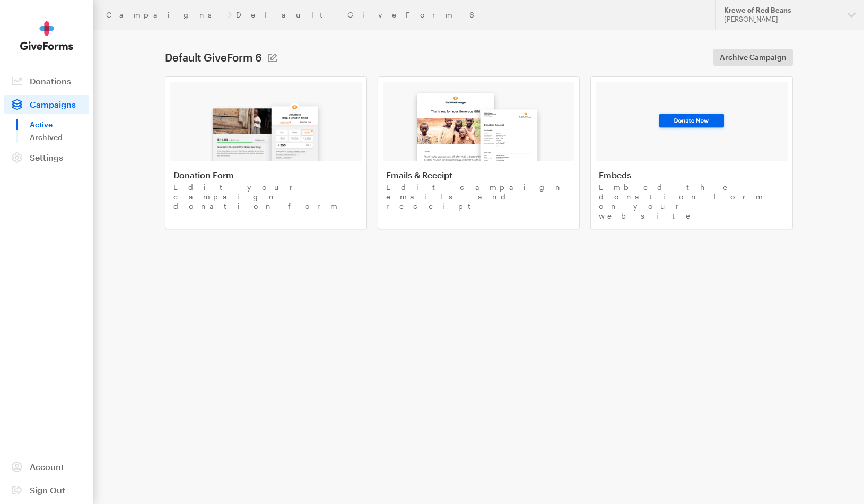 The height and width of the screenshot is (504, 864). What do you see at coordinates (781, 10) in the screenshot?
I see `div: Krewe of Red Beans` at bounding box center [781, 10].